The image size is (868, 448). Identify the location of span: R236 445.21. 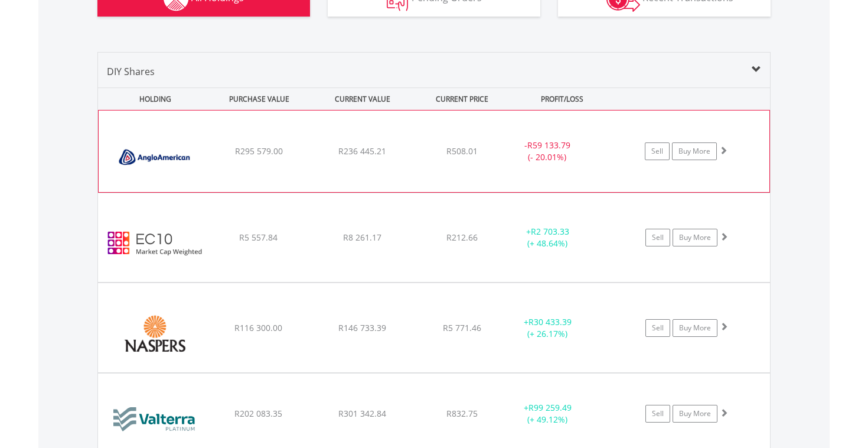
(362, 151).